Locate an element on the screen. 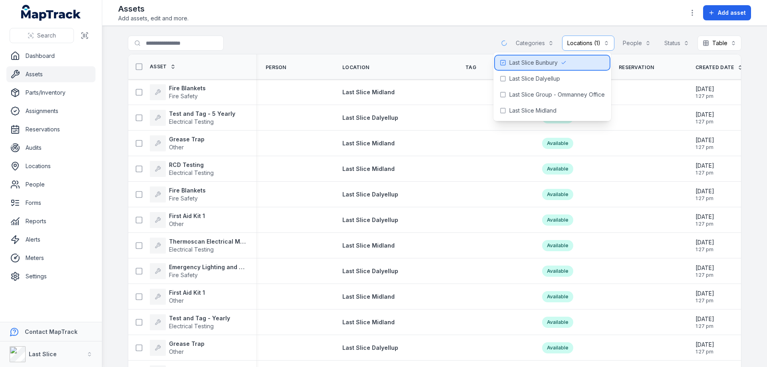 This screenshot has height=367, width=767. span: Add asset is located at coordinates (732, 13).